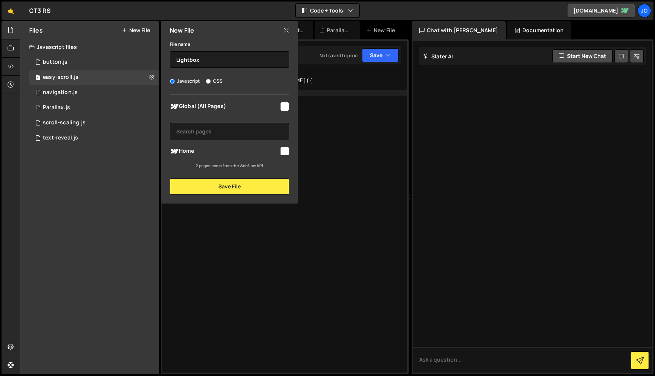  I want to click on h2: New File, so click(182, 30).